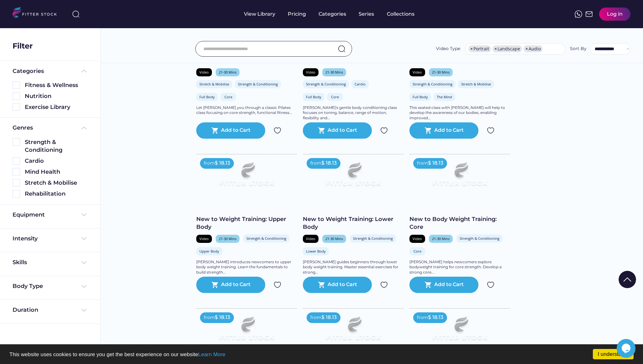 The image size is (643, 364). Describe the element at coordinates (27, 286) in the screenshot. I see `div: Body Type` at that location.